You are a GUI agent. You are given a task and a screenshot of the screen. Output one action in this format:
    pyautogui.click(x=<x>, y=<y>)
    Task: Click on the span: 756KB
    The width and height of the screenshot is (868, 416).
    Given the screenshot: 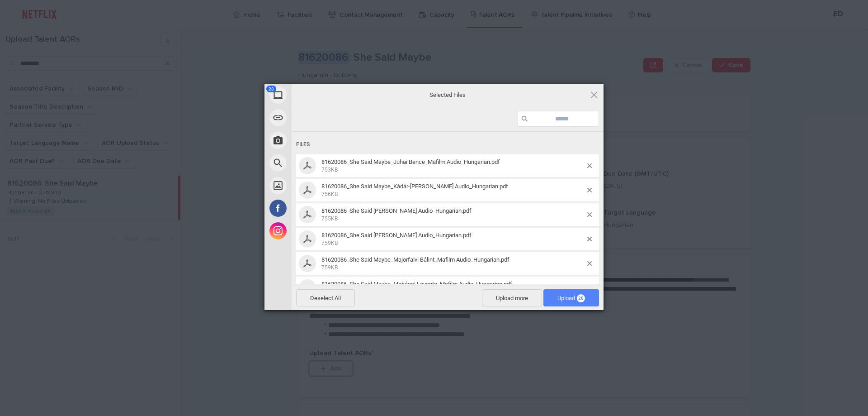 What is the action you would take?
    pyautogui.click(x=330, y=194)
    